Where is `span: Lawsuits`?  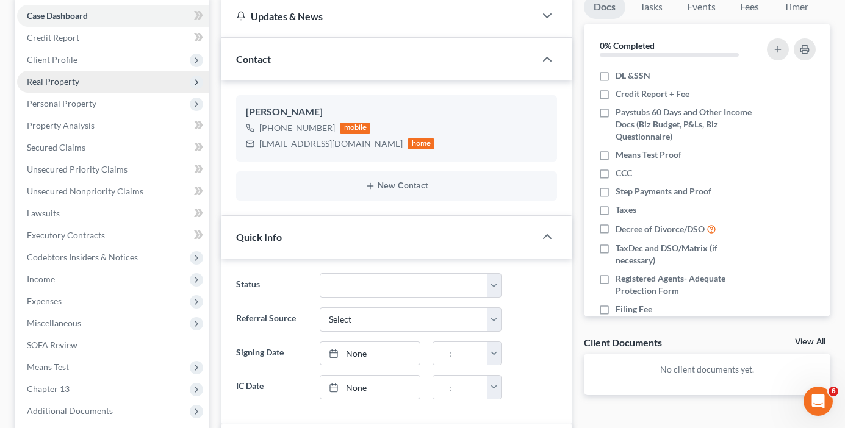
span: Lawsuits is located at coordinates (43, 213).